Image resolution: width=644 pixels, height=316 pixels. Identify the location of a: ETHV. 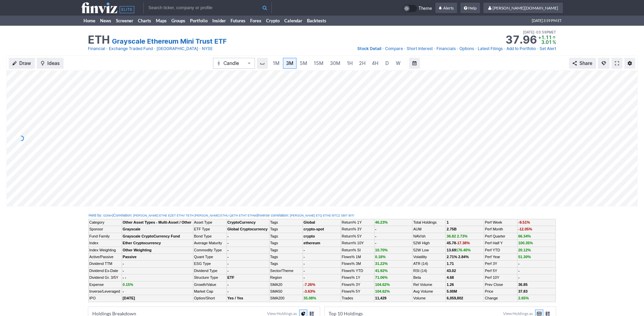
(181, 216).